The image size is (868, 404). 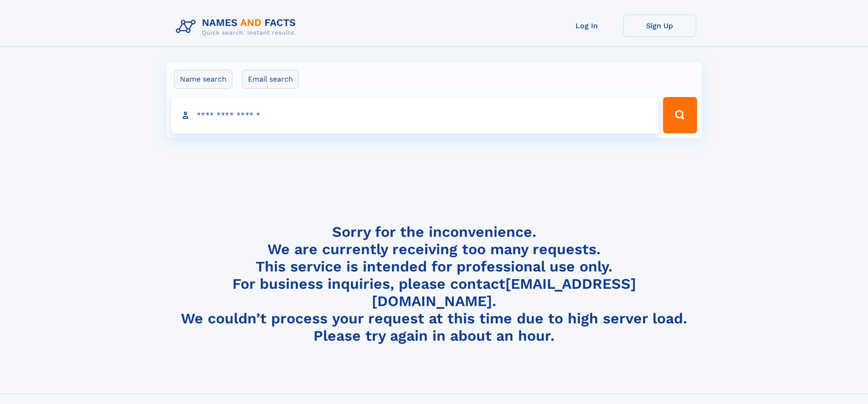 I want to click on h4: Sorry for the inconvenience. We are currently receiving too many requests. This service is intend..., so click(x=434, y=284).